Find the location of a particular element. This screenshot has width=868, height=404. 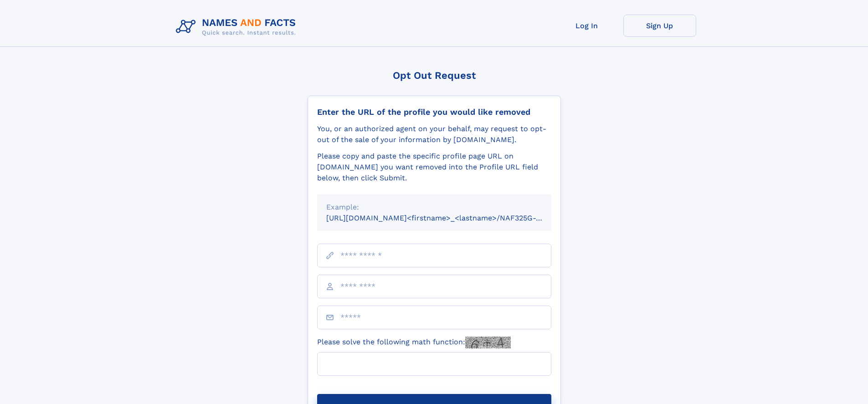

div: Example: is located at coordinates (434, 207).